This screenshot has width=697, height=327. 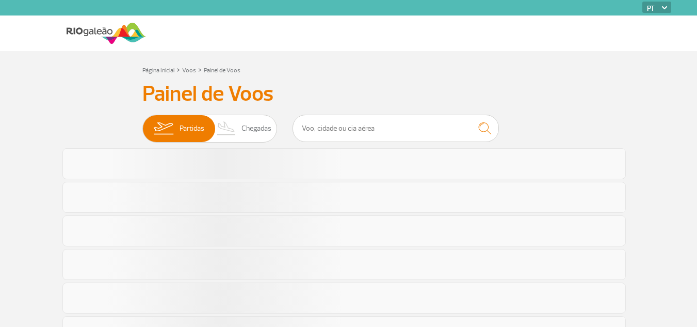 I want to click on a: Painel de Voos, so click(x=222, y=70).